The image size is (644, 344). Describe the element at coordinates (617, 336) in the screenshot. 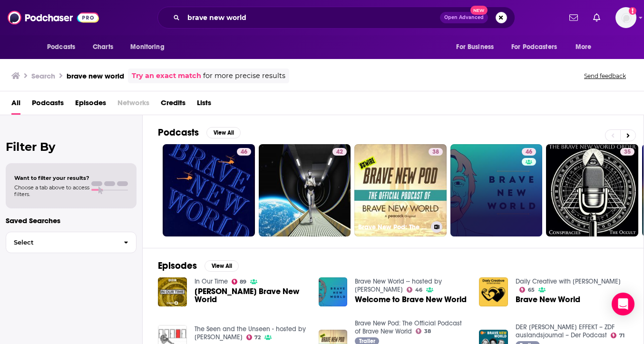

I see `a: 71` at that location.